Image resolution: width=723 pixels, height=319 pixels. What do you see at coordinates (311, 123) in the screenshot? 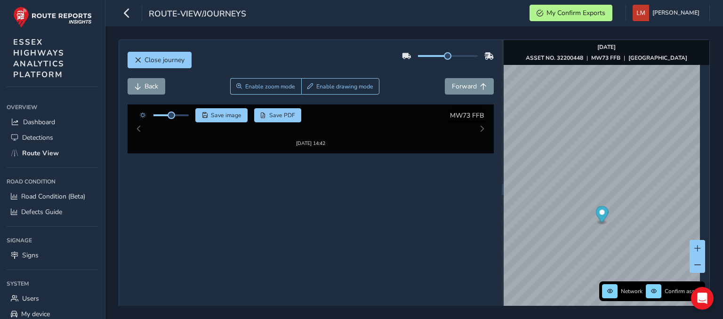
I see `img: Thumbnail frame` at bounding box center [311, 123].